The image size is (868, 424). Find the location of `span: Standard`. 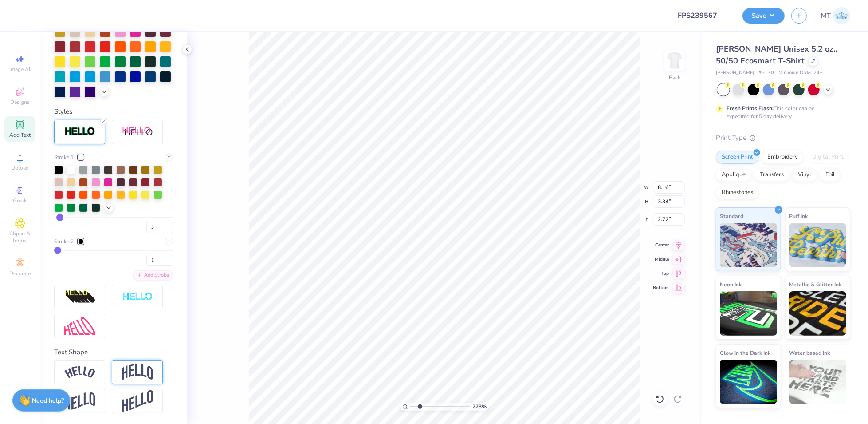

span: Standard is located at coordinates (731, 216).